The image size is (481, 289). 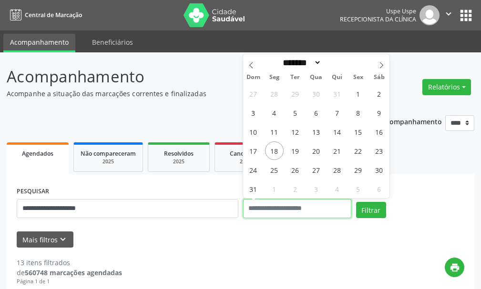 What do you see at coordinates (337, 189) in the screenshot?
I see `span: Setembro 4, 2025` at bounding box center [337, 189].